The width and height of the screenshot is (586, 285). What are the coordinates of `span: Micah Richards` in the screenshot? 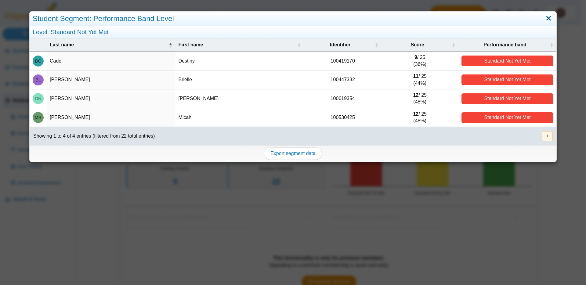 It's located at (38, 117).